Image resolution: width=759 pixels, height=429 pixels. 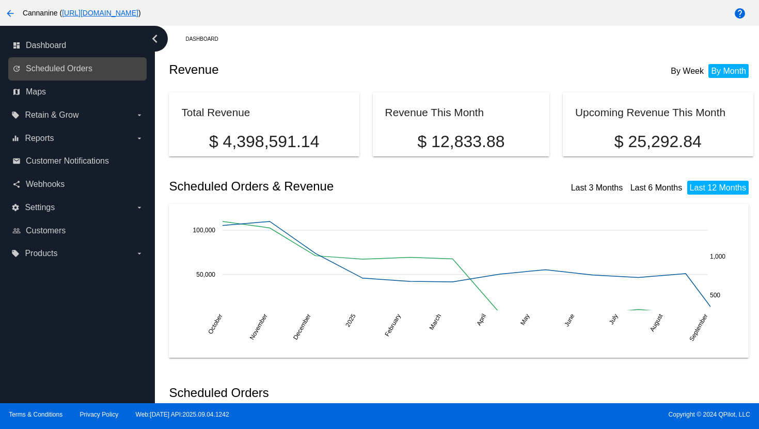 I want to click on a: Dashboard, so click(x=206, y=39).